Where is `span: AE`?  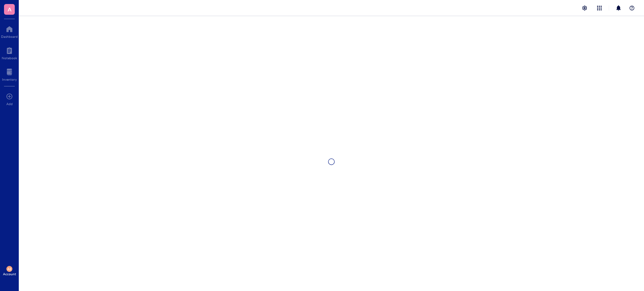
span: AE is located at coordinates (9, 269).